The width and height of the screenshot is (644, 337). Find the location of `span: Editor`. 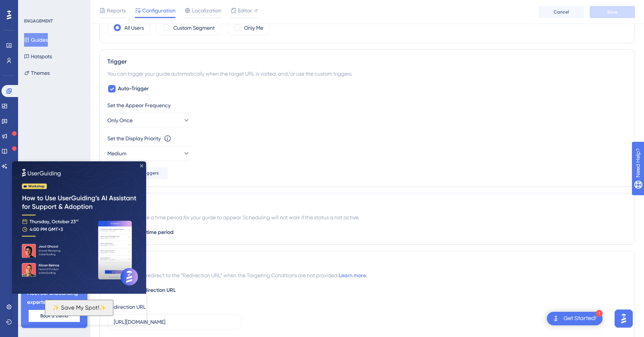

span: Editor is located at coordinates (245, 11).